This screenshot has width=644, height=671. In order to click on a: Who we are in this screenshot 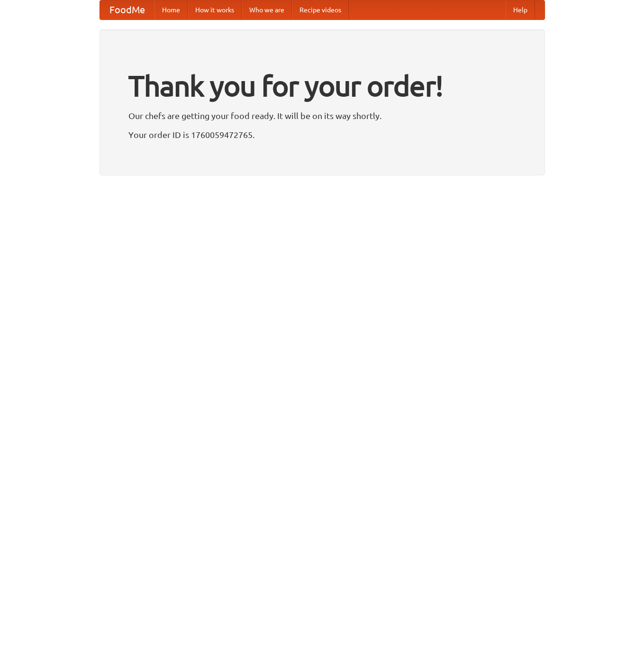, I will do `click(267, 10)`.